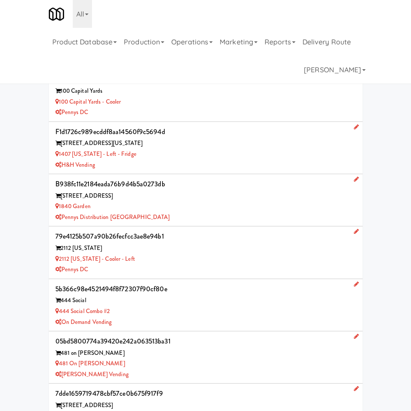 The height and width of the screenshot is (411, 411). What do you see at coordinates (205, 289) in the screenshot?
I see `div: 5b366c98e4521494f8f72307f90cf80e` at bounding box center [205, 289].